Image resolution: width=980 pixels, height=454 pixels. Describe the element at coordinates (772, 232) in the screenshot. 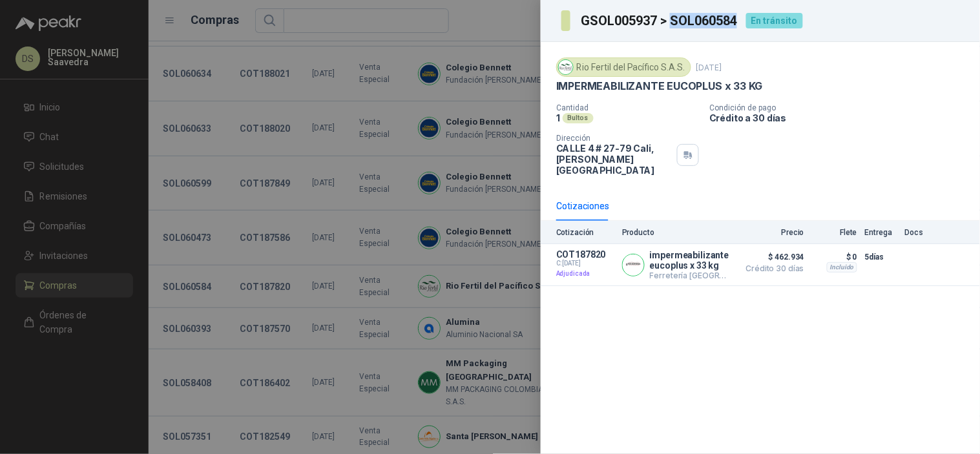

I see `p: Precio` at that location.